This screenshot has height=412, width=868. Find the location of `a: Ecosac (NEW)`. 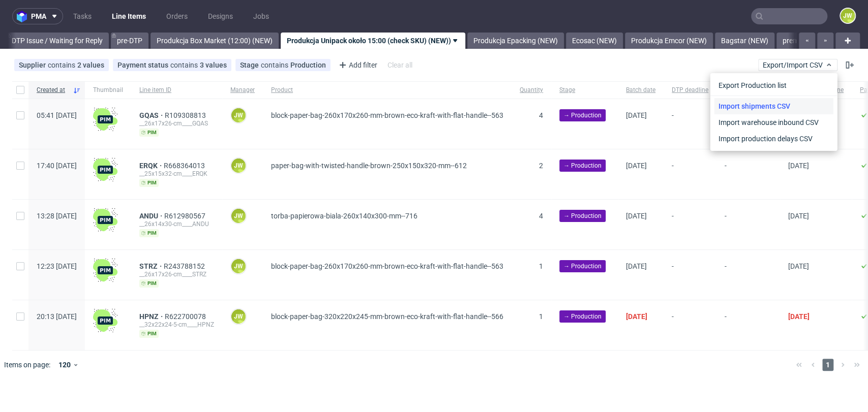

a: Ecosac (NEW) is located at coordinates (595, 41).